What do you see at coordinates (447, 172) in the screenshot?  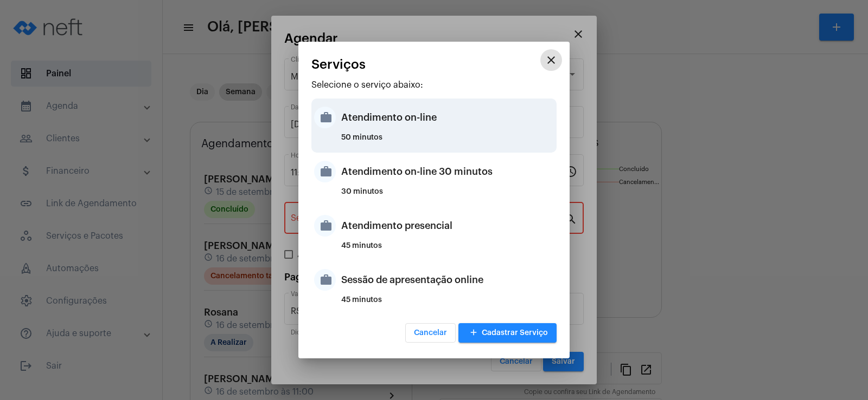 I see `div: Atendimento on-line 30 minutos` at bounding box center [447, 172].